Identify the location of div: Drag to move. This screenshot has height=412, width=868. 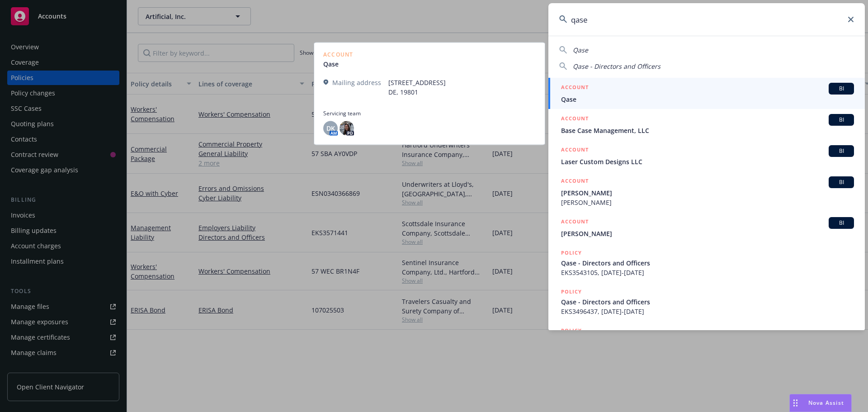
(795, 403).